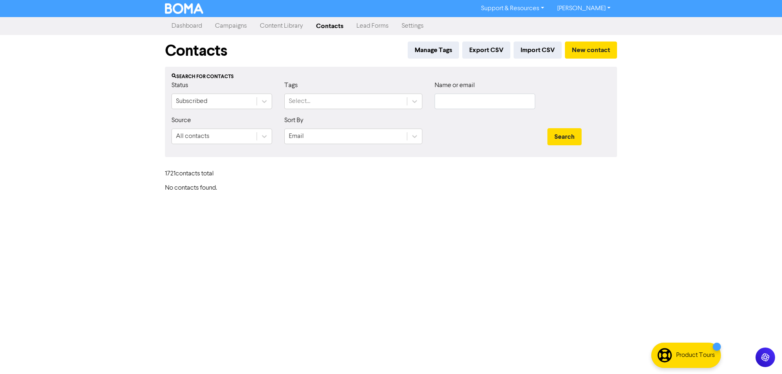 The height and width of the screenshot is (374, 782). I want to click on label: Tags, so click(291, 86).